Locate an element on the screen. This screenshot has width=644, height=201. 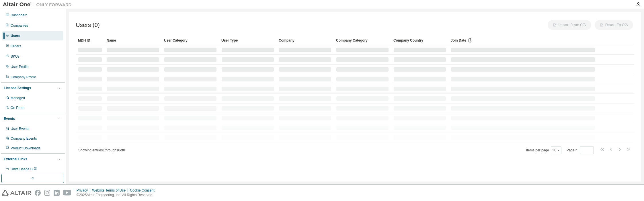
div: Company is located at coordinates (305, 40).